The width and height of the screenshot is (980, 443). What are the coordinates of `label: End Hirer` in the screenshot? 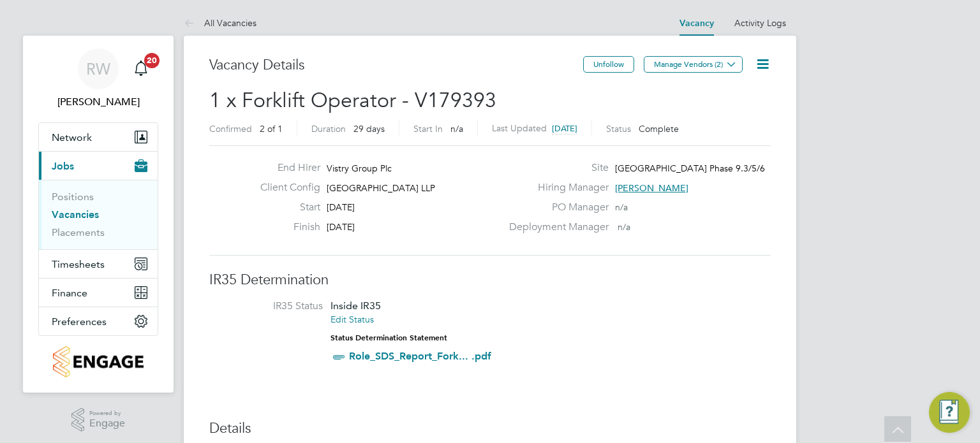 It's located at (285, 168).